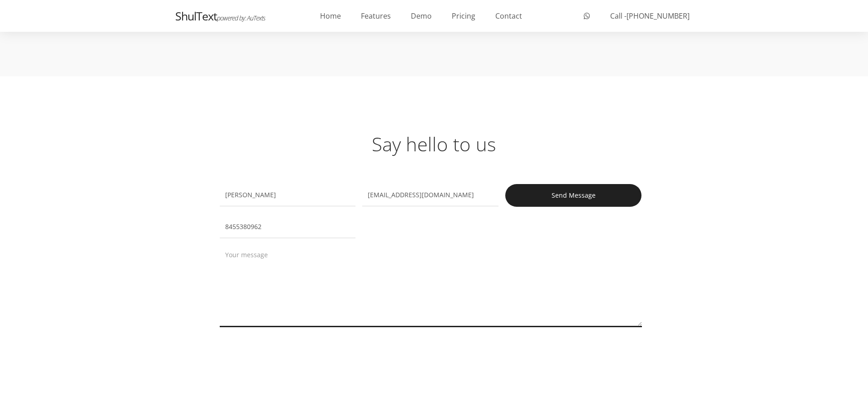  What do you see at coordinates (288, 195) in the screenshot?
I see `input: Full name` at bounding box center [288, 195].